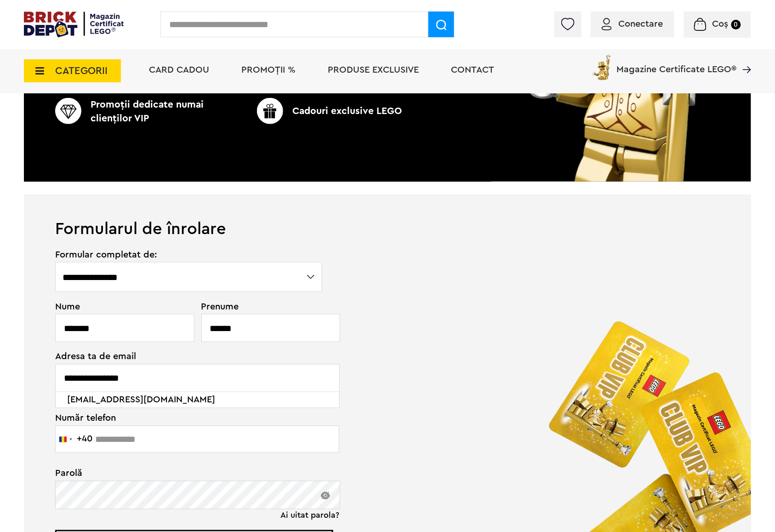  I want to click on p: Promoţii dedicate numai clienţilor VIP, so click(148, 112).